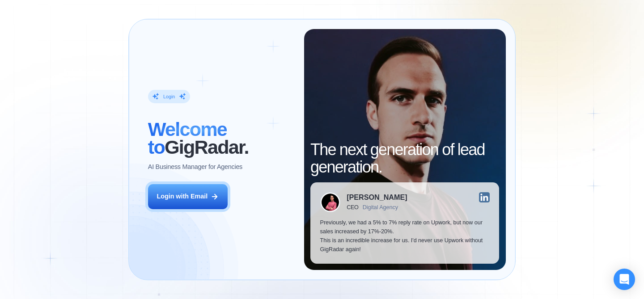 The image size is (644, 299). What do you see at coordinates (188, 197) in the screenshot?
I see `button: Login with Email` at bounding box center [188, 197].